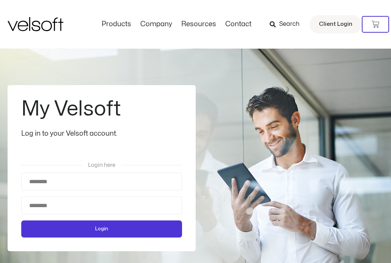 The height and width of the screenshot is (263, 391). What do you see at coordinates (336, 24) in the screenshot?
I see `a: Client Login` at bounding box center [336, 24].